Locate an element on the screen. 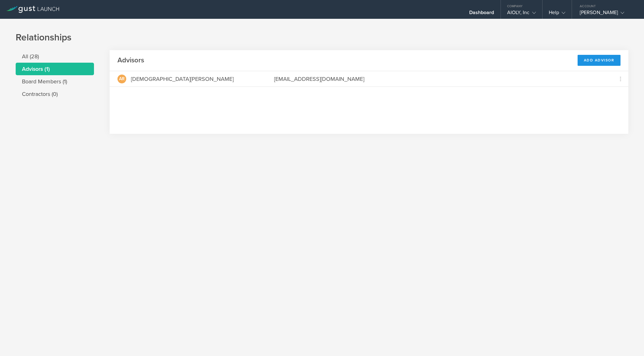  span: AR is located at coordinates (122, 79).